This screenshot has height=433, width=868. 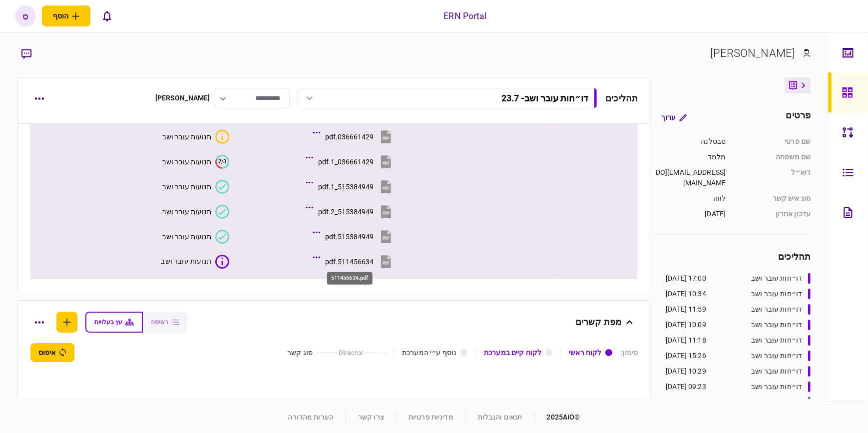 I want to click on button: 036661429_1.pdf, so click(x=351, y=161).